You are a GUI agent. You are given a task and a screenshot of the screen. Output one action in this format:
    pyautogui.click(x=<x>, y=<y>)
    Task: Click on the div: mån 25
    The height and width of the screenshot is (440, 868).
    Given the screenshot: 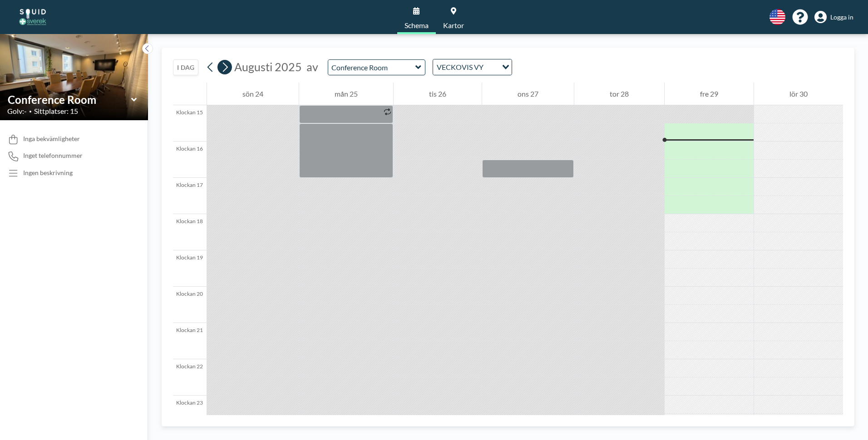 What is the action you would take?
    pyautogui.click(x=346, y=94)
    